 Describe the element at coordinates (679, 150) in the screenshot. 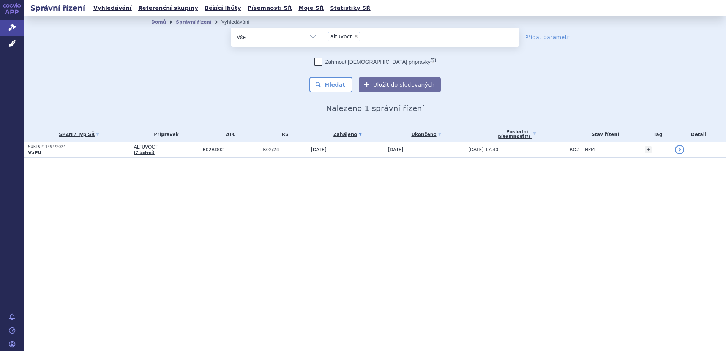

I see `a: detail` at that location.